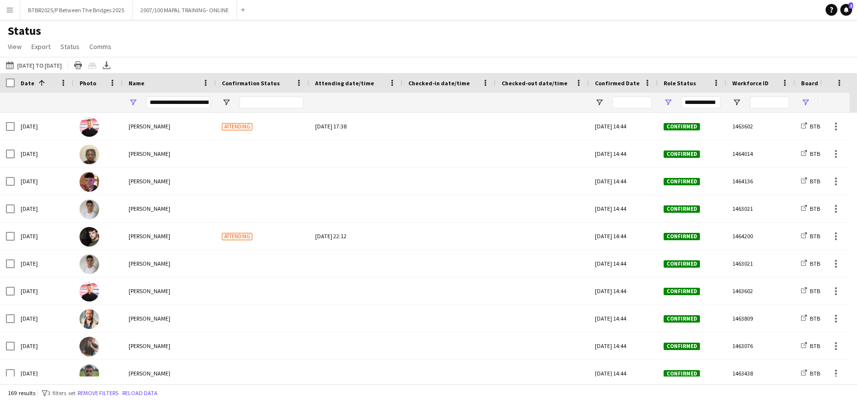 The width and height of the screenshot is (857, 401). Describe the element at coordinates (89, 347) in the screenshot. I see `img: Jonathan Davies` at that location.